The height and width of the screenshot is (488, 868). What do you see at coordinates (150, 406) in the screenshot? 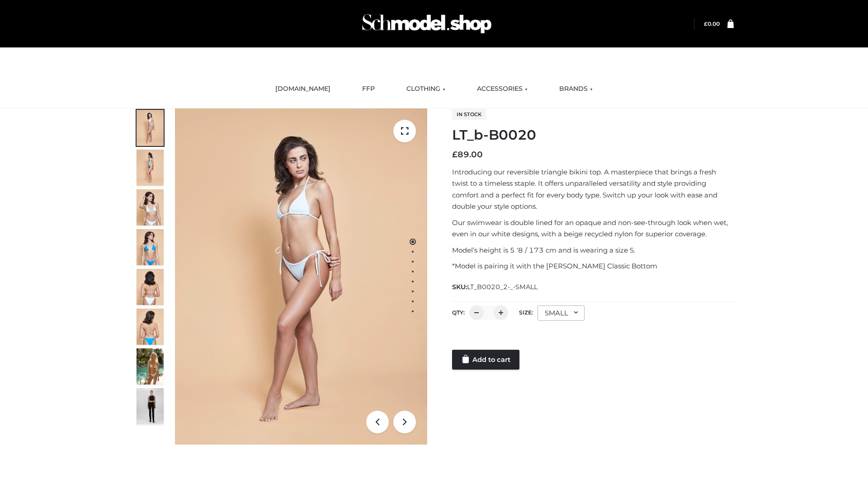
I see `img: 49df5f96394c49d8b5cbdcda3511328a.HD-1080p-2.5Mbps-49301101_thumbnail.jpg` at bounding box center [150, 406].